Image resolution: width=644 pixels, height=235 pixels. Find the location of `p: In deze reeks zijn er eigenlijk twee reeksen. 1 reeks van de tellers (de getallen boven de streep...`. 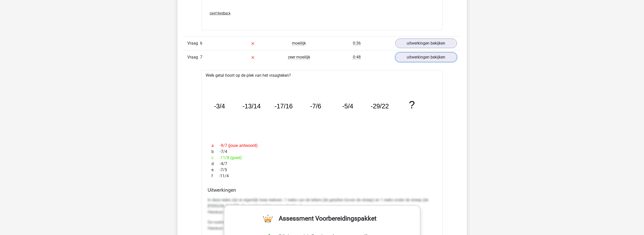

p: In deze reeks zijn er eigenlijk twee reeksen. 1 reeks van de tellers (de getallen boven de streep... is located at coordinates (322, 206).